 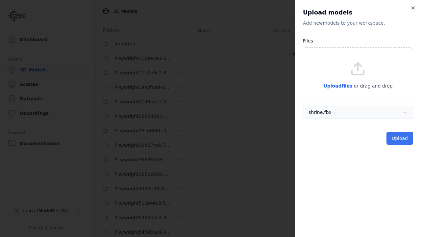 What do you see at coordinates (320, 112) in the screenshot?
I see `div: shrine.fbx` at bounding box center [320, 112].